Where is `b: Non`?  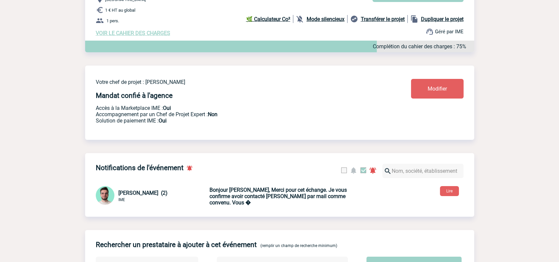
b: Non is located at coordinates (212, 114).